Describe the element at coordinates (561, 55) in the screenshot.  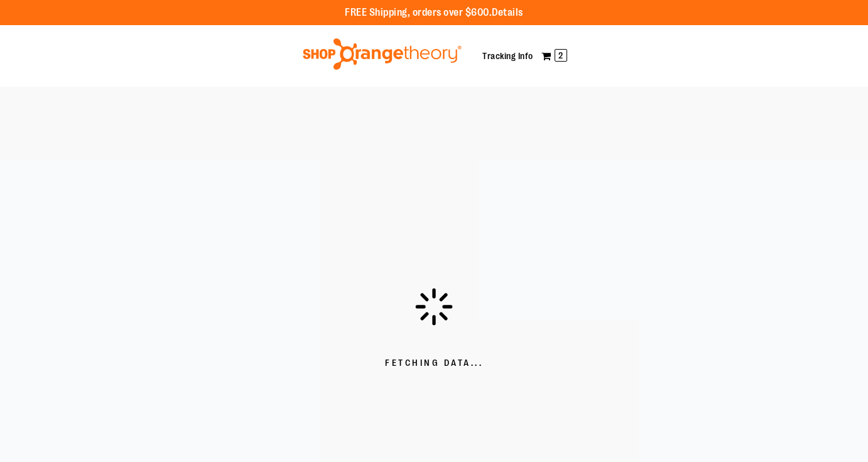
I see `span: 2` at that location.